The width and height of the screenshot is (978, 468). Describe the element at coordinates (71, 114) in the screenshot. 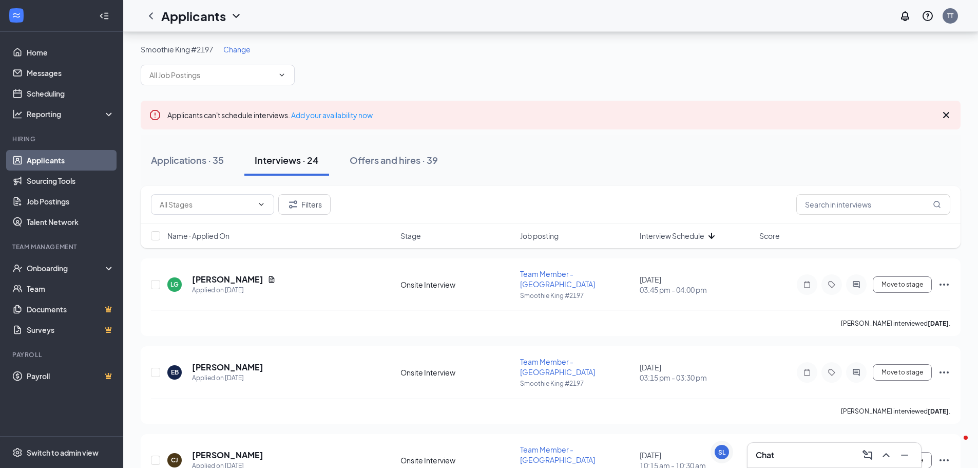

I see `div: Reporting` at that location.